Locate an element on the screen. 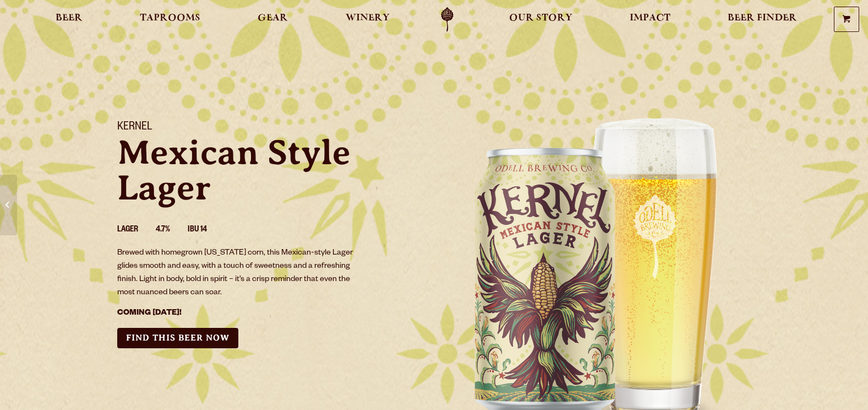  h1: Kernel is located at coordinates (269, 128).